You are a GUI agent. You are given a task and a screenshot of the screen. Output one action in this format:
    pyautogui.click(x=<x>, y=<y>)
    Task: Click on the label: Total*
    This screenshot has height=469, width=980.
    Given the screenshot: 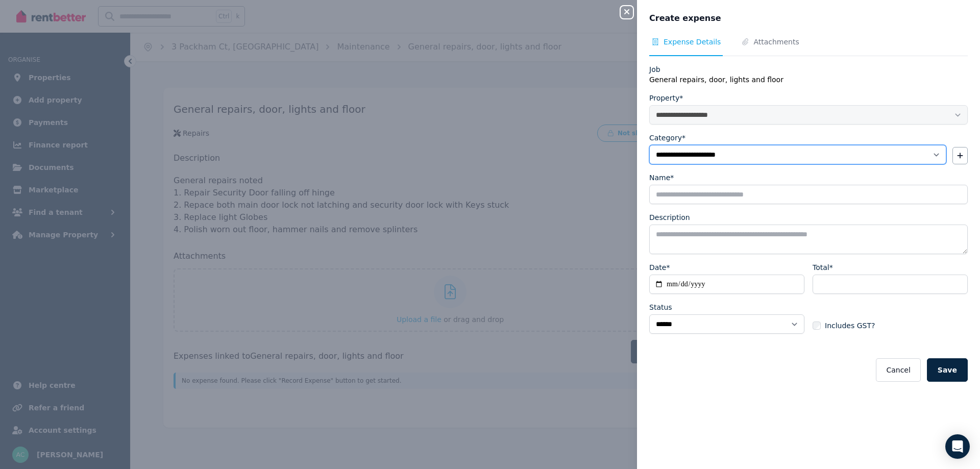 What is the action you would take?
    pyautogui.click(x=822, y=268)
    